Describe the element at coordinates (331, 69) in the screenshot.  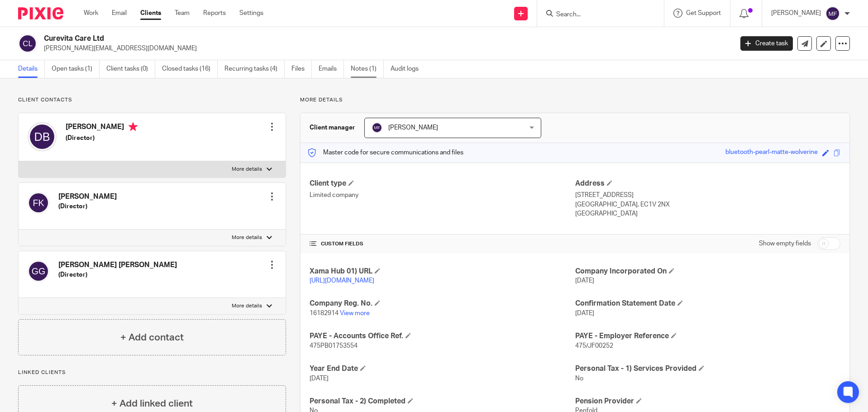
I see `a: Emails` at that location.